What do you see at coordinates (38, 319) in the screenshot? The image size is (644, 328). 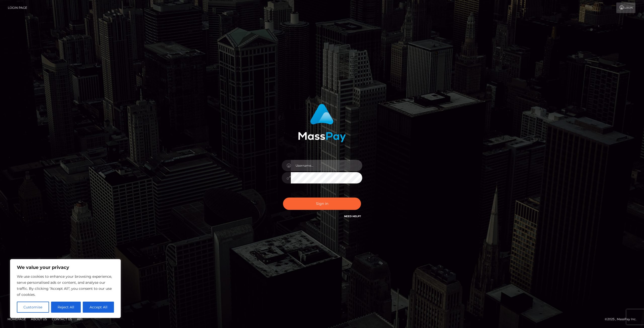 I see `a: About Us` at bounding box center [38, 319].